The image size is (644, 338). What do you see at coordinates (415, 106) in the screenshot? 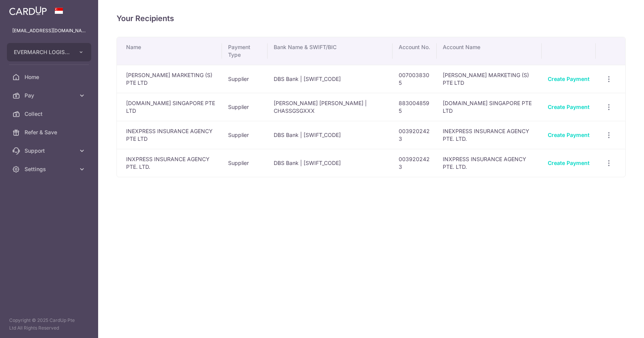
I see `td: 8830048595` at bounding box center [415, 106].